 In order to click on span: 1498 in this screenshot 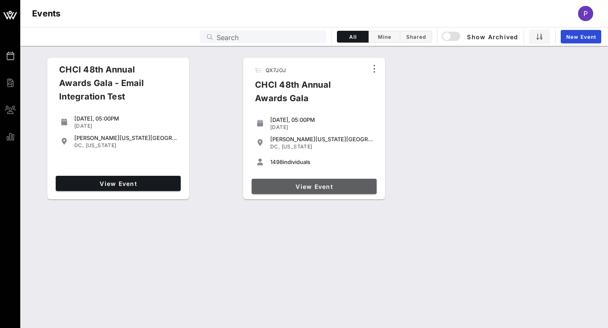, I will do `click(277, 162)`.